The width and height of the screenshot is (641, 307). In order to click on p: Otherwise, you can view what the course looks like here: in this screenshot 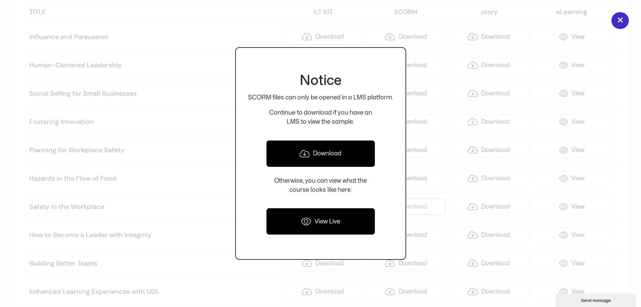, I will do `click(321, 185)`.